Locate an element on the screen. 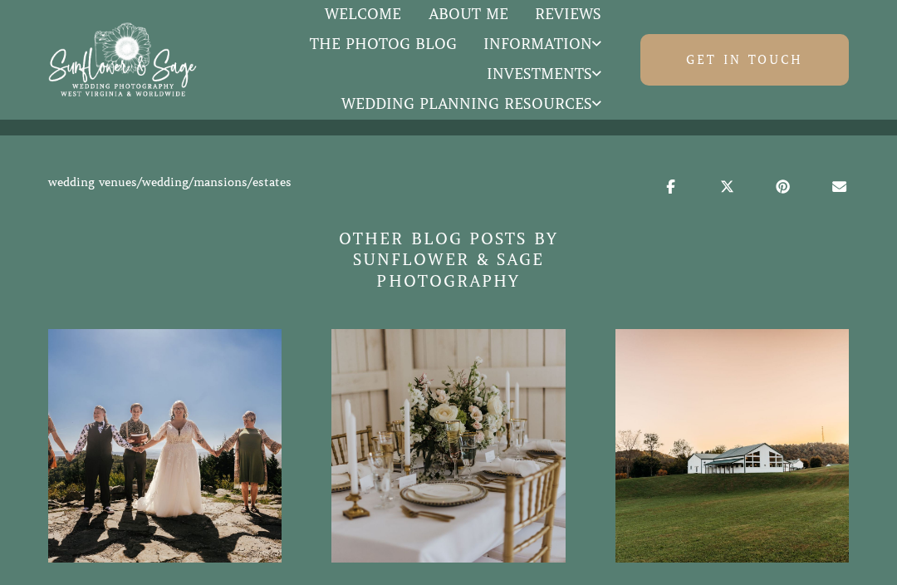 Image resolution: width=897 pixels, height=585 pixels. a: About Me is located at coordinates (468, 15).